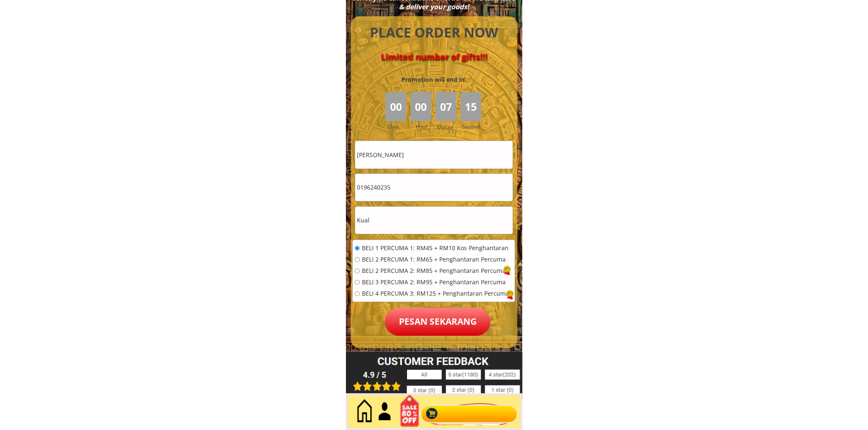 Image resolution: width=868 pixels, height=430 pixels. I want to click on h3: Day, so click(399, 126).